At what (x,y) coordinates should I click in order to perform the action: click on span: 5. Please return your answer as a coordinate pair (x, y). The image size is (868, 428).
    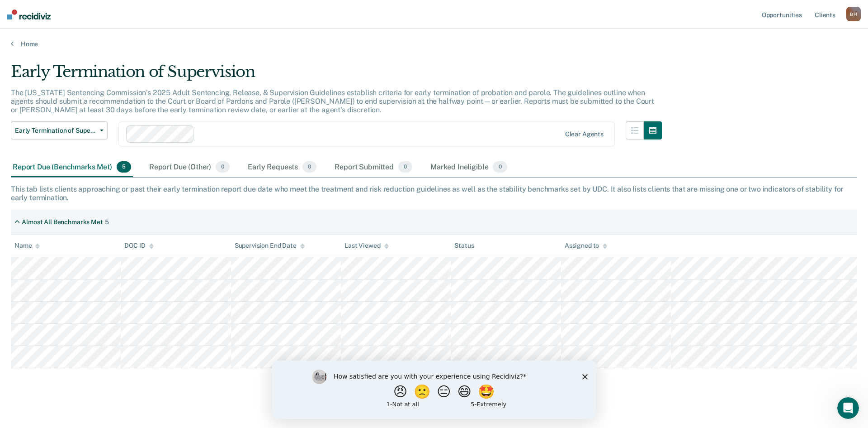
    Looking at the image, I should click on (124, 167).